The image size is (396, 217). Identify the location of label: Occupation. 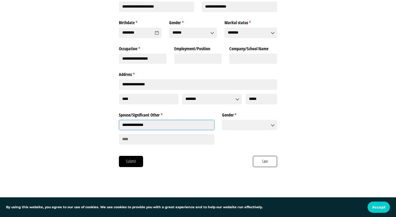
(143, 48).